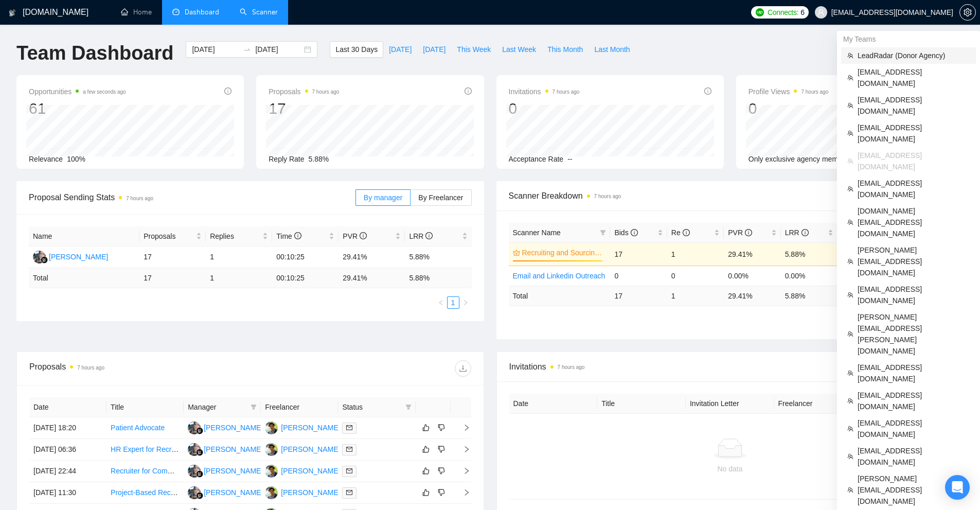 This screenshot has width=980, height=510. Describe the element at coordinates (559, 276) in the screenshot. I see `a: Email and Linkedin Outreach` at that location.